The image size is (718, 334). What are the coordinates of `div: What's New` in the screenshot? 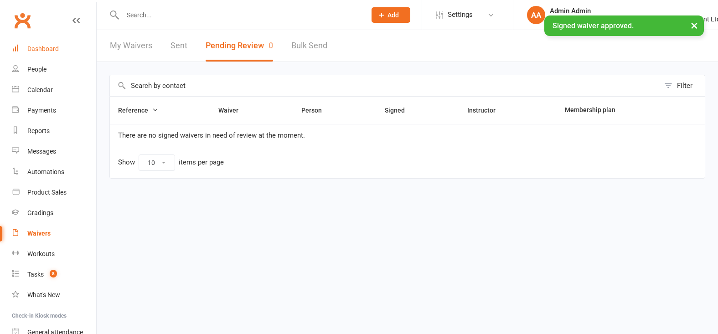 It's located at (44, 295).